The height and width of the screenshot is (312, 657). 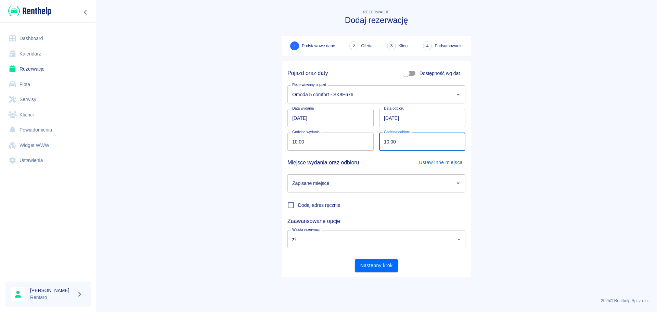 What do you see at coordinates (354, 46) in the screenshot?
I see `span: 2` at bounding box center [354, 46].